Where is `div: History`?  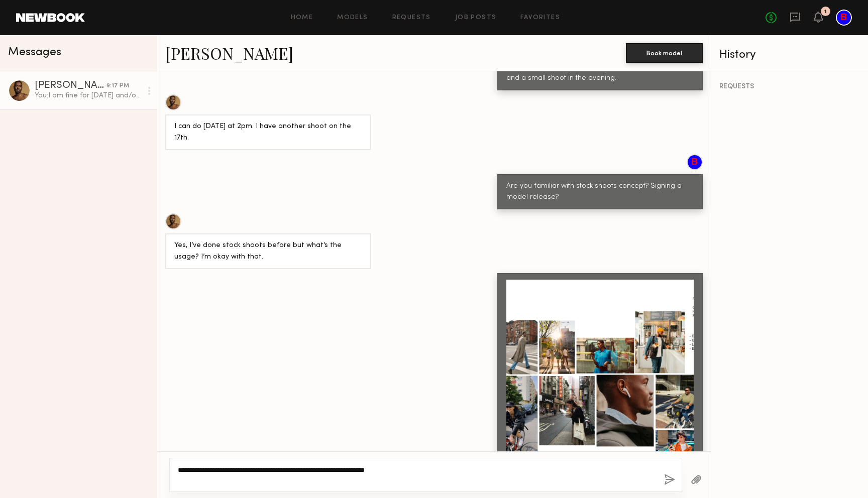 div: History is located at coordinates (790, 55).